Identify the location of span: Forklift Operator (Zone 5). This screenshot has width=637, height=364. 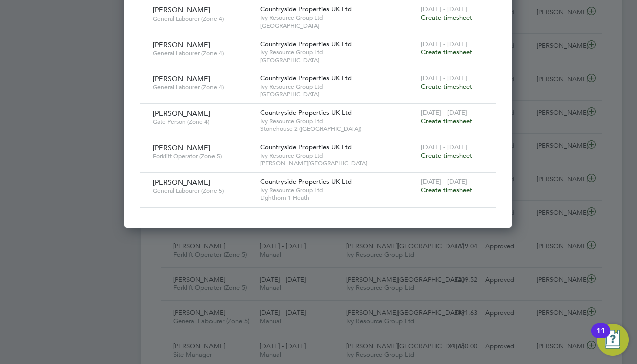
(203, 156).